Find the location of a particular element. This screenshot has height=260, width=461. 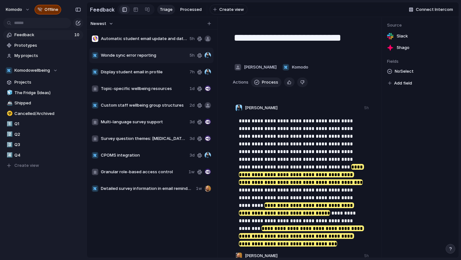

span: 5h ago is located at coordinates (403, 48).